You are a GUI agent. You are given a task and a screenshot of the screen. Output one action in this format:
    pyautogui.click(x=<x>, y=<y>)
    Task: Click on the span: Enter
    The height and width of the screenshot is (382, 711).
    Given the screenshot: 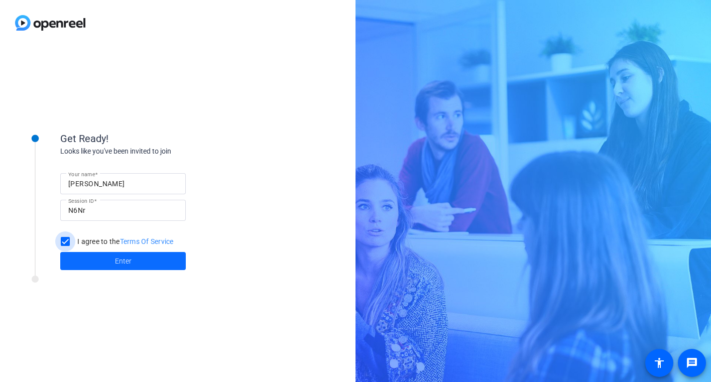 What is the action you would take?
    pyautogui.click(x=123, y=261)
    